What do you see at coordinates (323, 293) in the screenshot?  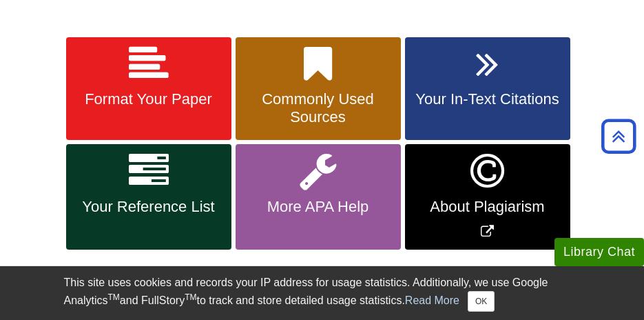 I see `div: This site uses cookies and records your IP address for usage statistics. Additionally, we use Goo...` at bounding box center [323, 293].